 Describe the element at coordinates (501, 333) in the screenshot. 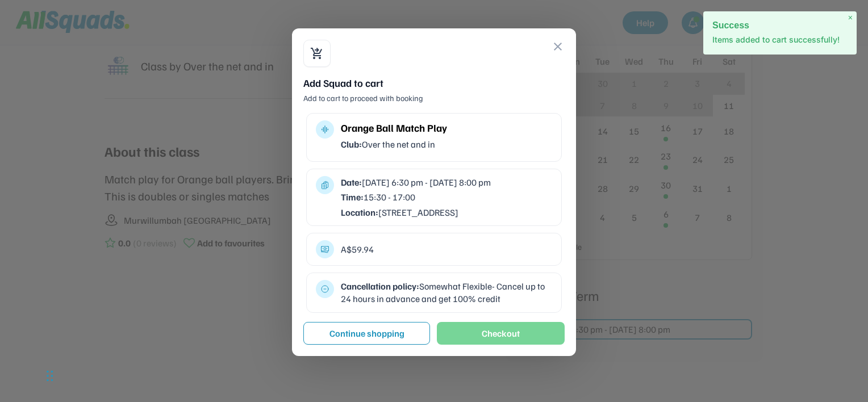

I see `button: Checkout` at that location.